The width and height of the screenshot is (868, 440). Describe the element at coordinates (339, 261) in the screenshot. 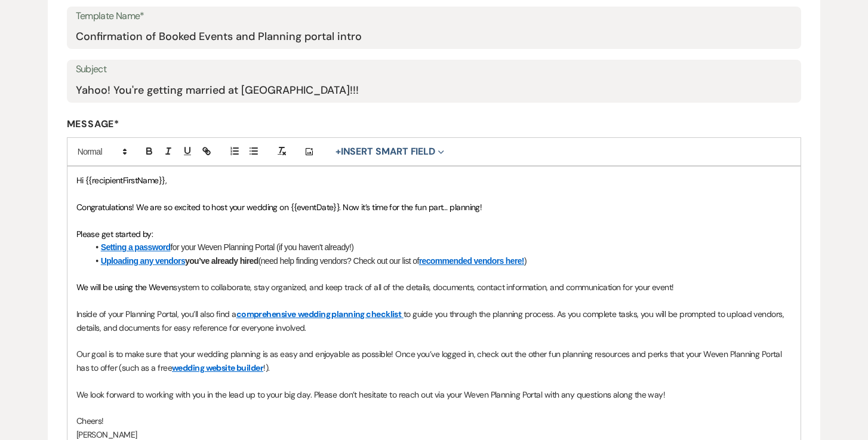

I see `span: (need help finding vendors? Check out our list of` at that location.